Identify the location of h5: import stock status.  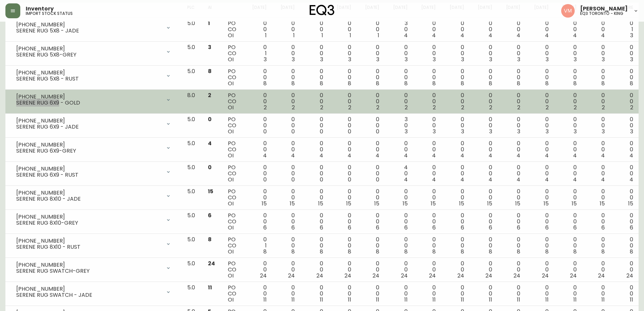
(49, 14).